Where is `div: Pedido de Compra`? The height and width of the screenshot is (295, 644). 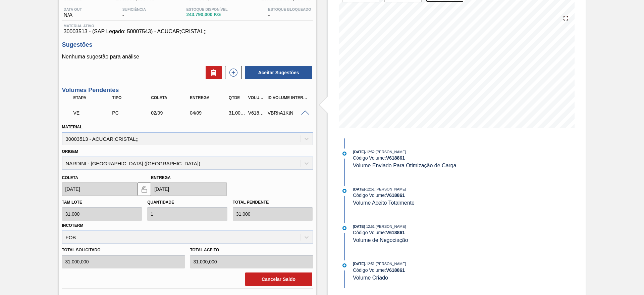 div: Pedido de Compra is located at coordinates (132, 113).